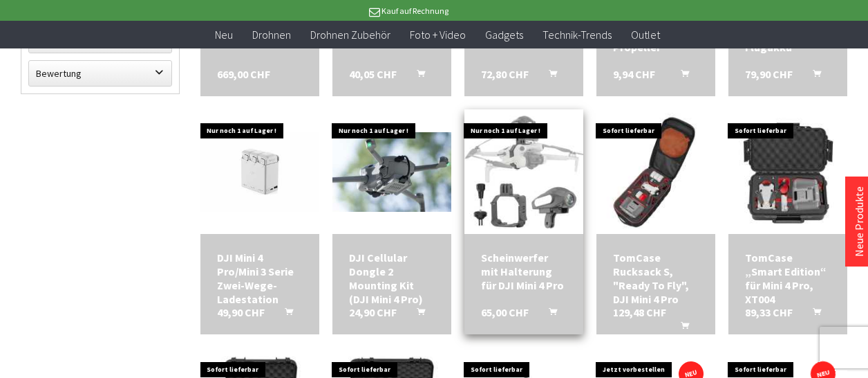 This screenshot has height=378, width=868. I want to click on img: DJI Cellular Dongle 2 Mounting Kit (DJI Mini 4 Pro), so click(392, 172).